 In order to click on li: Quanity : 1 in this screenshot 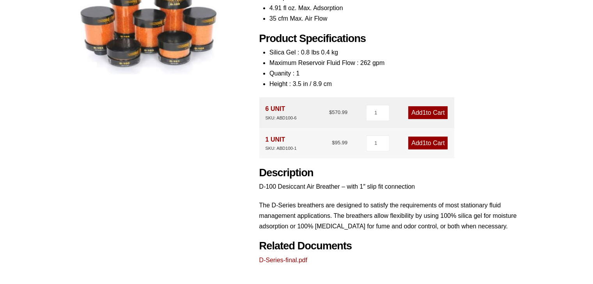, I will do `click(400, 73)`.